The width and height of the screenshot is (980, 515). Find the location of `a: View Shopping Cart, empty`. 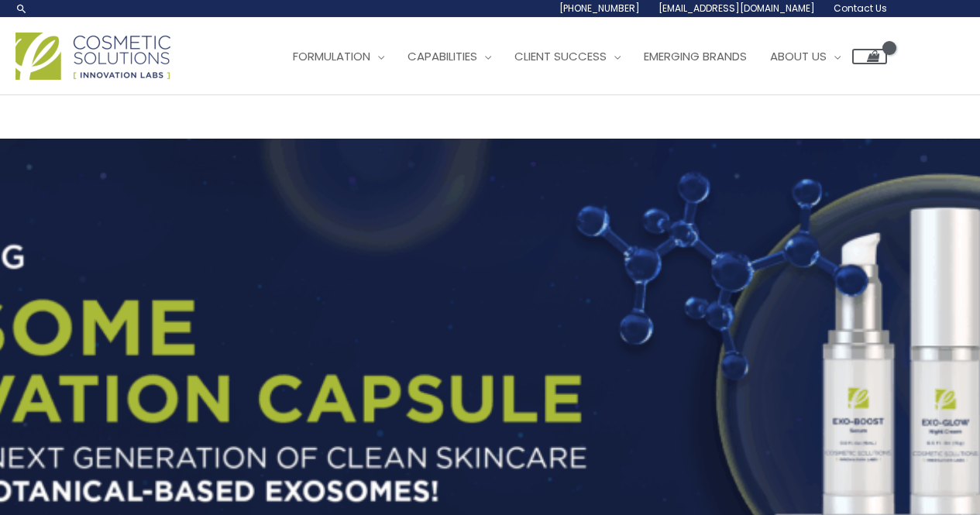

a: View Shopping Cart, empty is located at coordinates (869, 57).